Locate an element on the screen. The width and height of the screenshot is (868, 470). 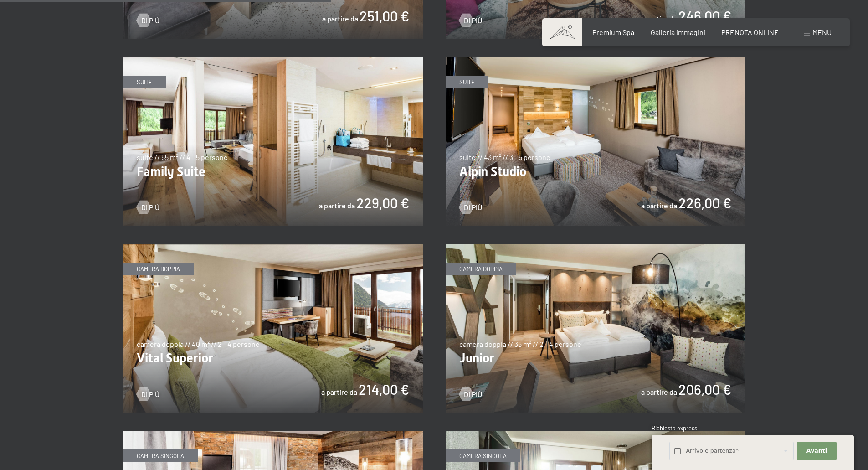
img: Junior is located at coordinates (596, 329).